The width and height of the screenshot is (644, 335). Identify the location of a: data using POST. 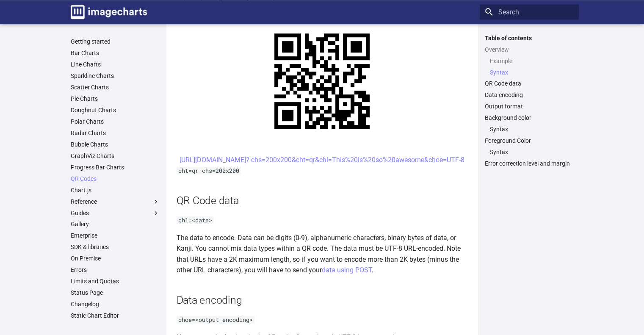
(347, 270).